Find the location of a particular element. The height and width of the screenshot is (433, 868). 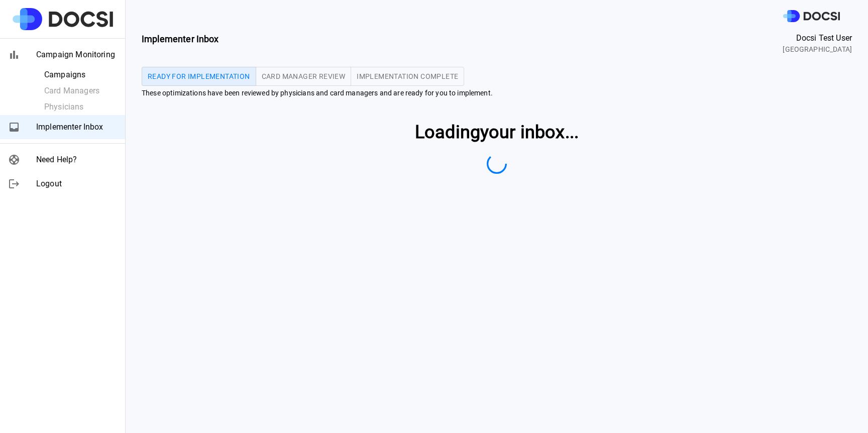

span: Campaigns is located at coordinates (80, 75).